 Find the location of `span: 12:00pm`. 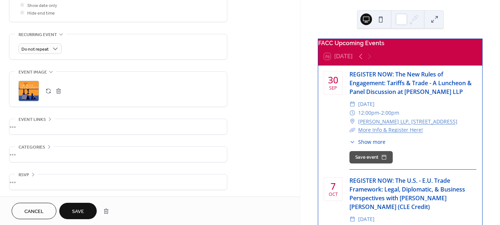

span: 12:00pm is located at coordinates (369, 113).